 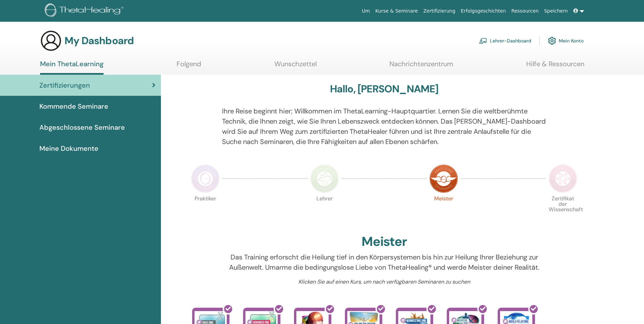 What do you see at coordinates (563, 179) in the screenshot?
I see `img: Certificate of Science` at bounding box center [563, 179].